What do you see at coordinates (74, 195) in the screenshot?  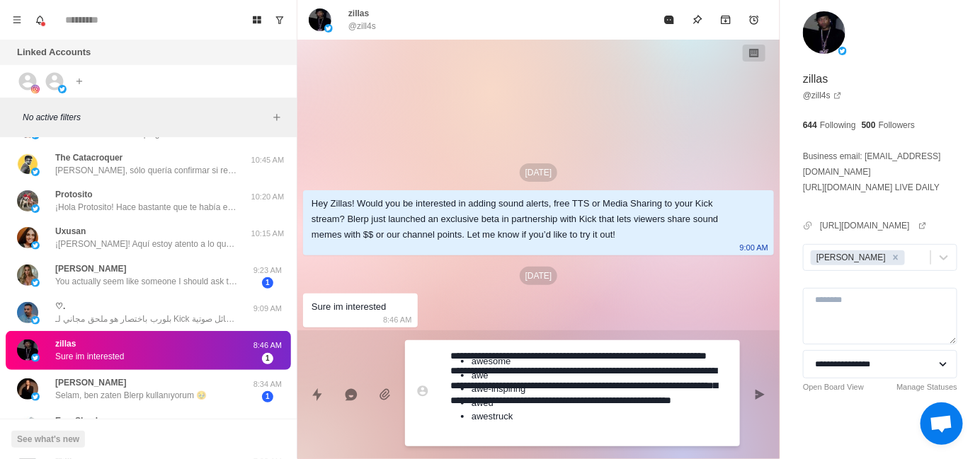 I see `p: Protosito` at bounding box center [74, 195].